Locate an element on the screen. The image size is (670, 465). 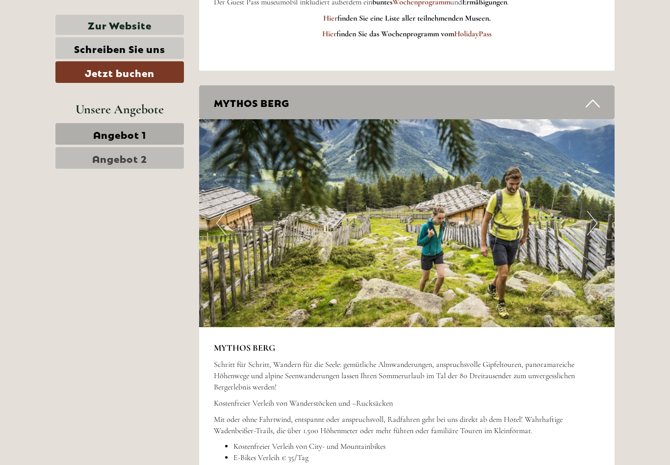
button: Senden is located at coordinates (352, 265).